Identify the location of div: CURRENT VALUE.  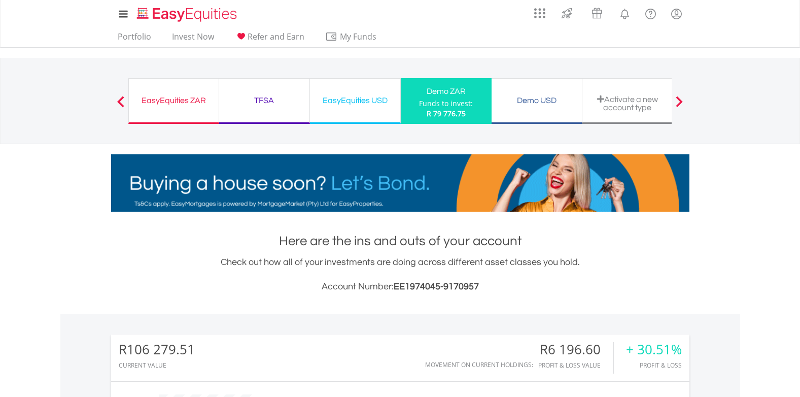
(157, 365).